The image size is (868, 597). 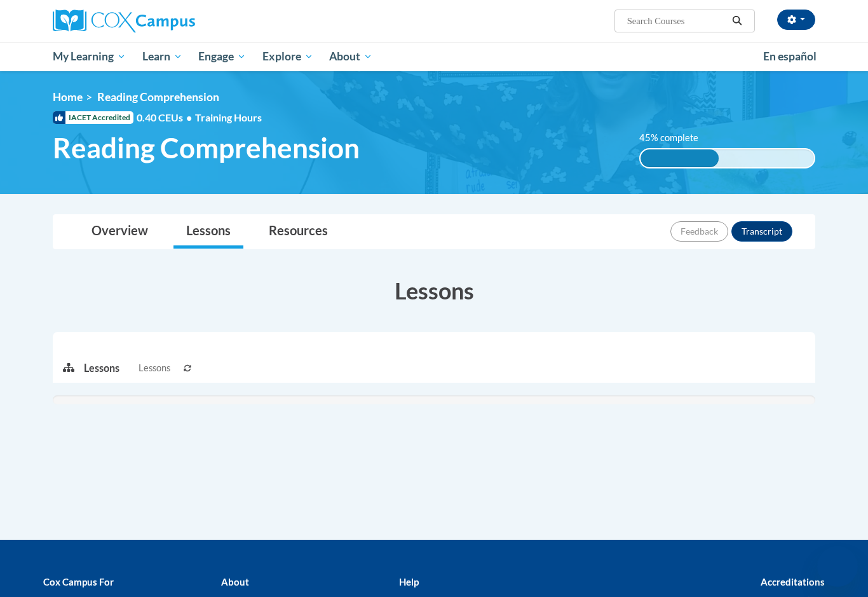 What do you see at coordinates (288, 57) in the screenshot?
I see `span: Explore` at bounding box center [288, 57].